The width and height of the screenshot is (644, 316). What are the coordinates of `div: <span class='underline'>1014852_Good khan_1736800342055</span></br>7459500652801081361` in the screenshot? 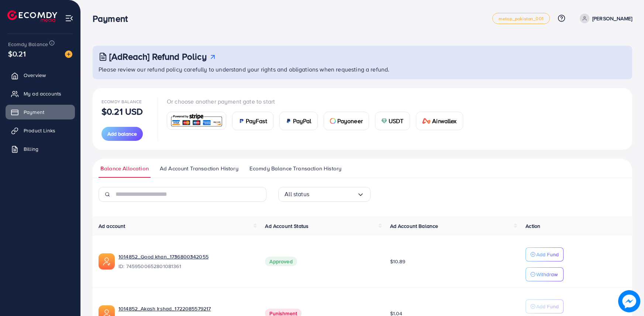 It's located at (186, 262).